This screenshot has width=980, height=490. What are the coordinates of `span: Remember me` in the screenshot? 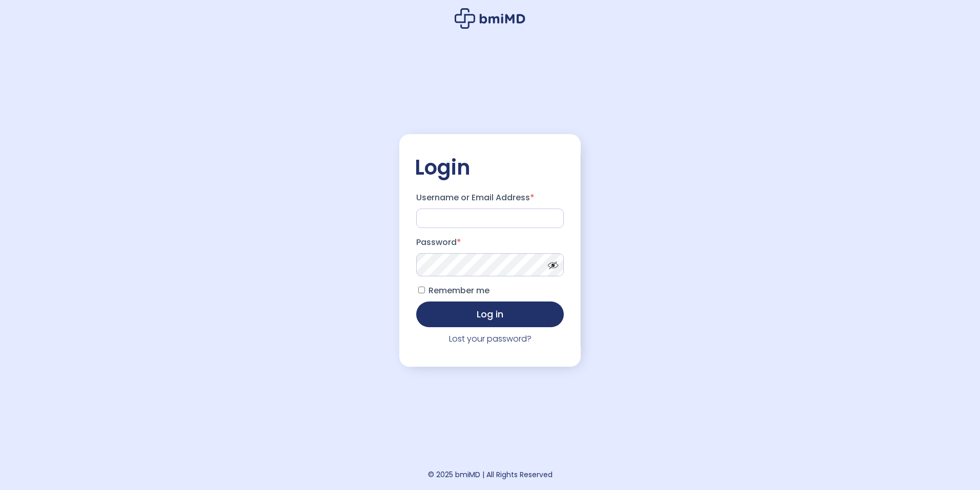 It's located at (459, 290).